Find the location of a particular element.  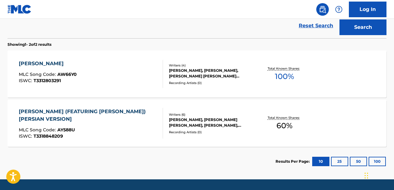

span: 100 % is located at coordinates (284, 76).